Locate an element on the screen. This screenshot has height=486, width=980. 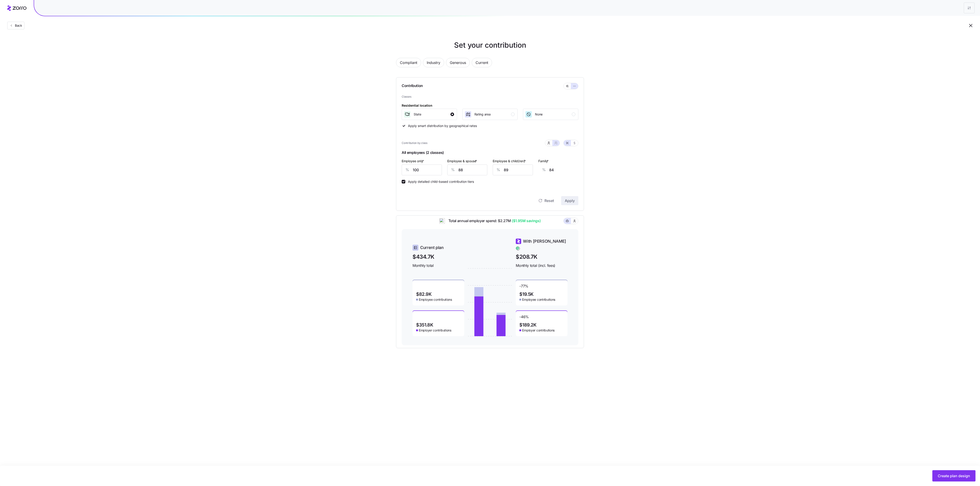
button: Apply is located at coordinates (570, 201).